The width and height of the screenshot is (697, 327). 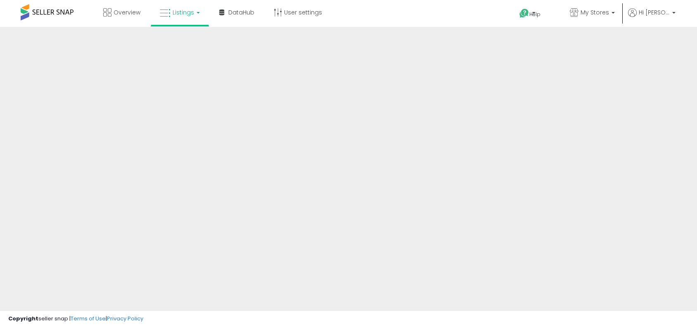 I want to click on strong: Copyright, so click(x=23, y=318).